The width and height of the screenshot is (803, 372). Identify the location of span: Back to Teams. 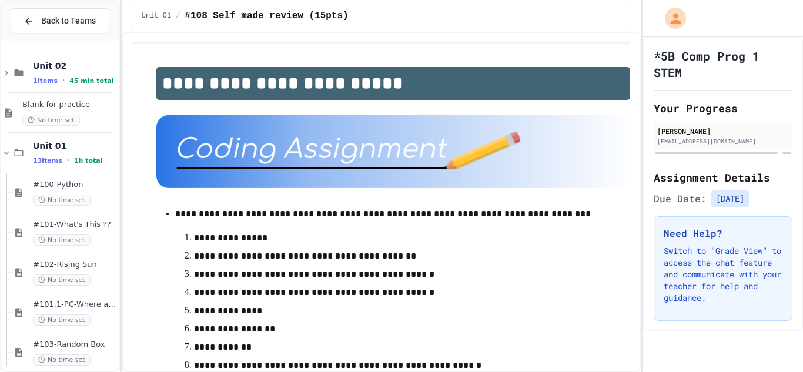
(68, 21).